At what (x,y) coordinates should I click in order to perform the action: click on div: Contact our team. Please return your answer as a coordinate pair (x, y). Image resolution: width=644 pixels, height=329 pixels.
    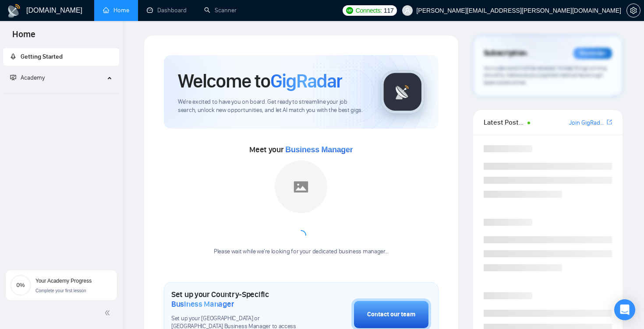
    Looking at the image, I should click on (391, 315).